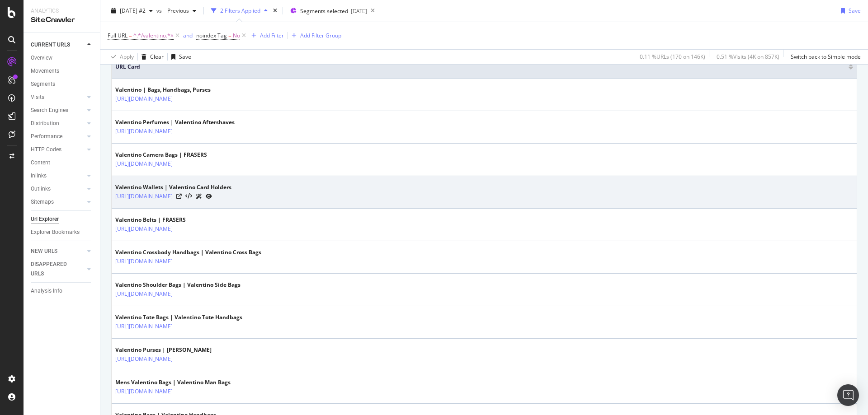 Image resolution: width=868 pixels, height=415 pixels. I want to click on a: NEW URLS, so click(57, 251).